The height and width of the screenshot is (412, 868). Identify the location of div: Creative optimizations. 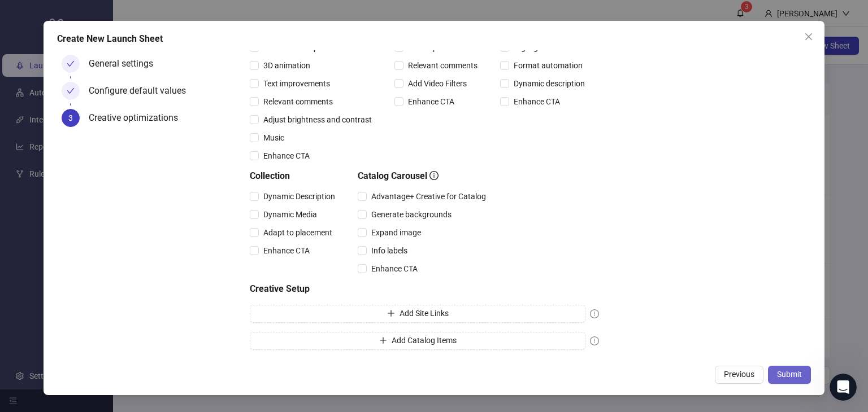
(138, 118).